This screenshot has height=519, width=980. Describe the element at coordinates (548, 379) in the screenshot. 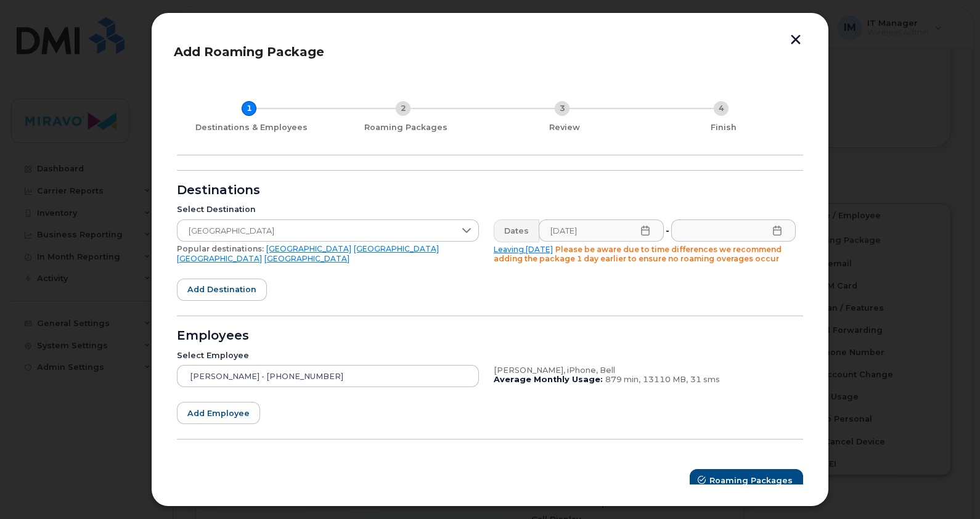

I see `b: Average Monthly Usage:` at that location.